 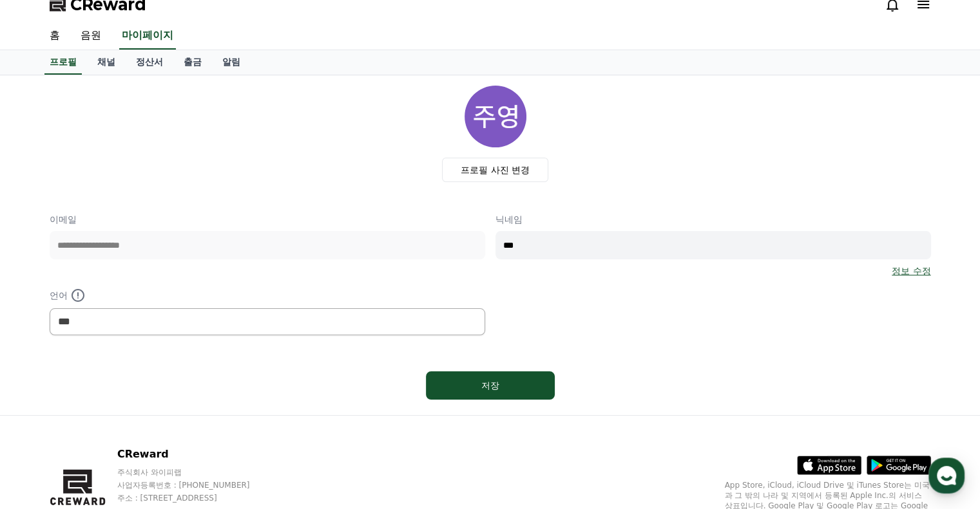 I want to click on p: CReward, so click(x=196, y=455).